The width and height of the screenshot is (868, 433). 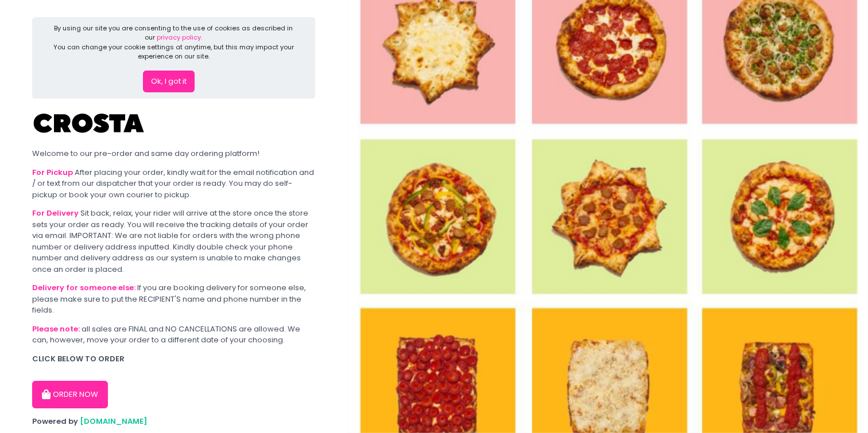 What do you see at coordinates (55, 213) in the screenshot?
I see `b: For Delivery` at bounding box center [55, 213].